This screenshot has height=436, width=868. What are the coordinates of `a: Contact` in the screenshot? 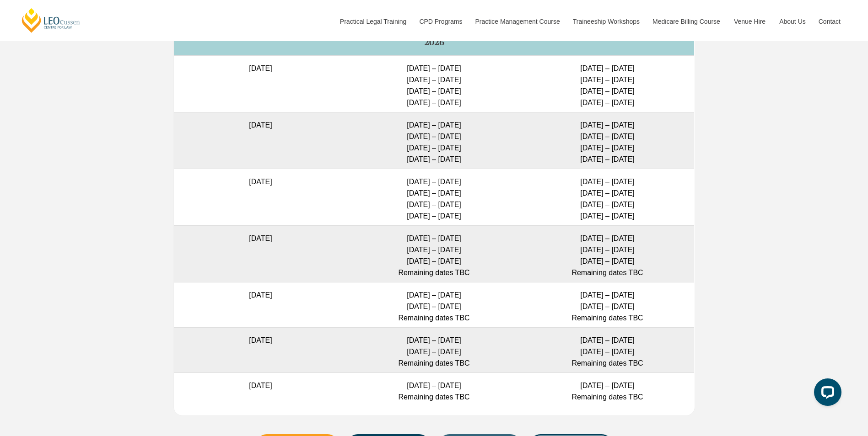 It's located at (829, 22).